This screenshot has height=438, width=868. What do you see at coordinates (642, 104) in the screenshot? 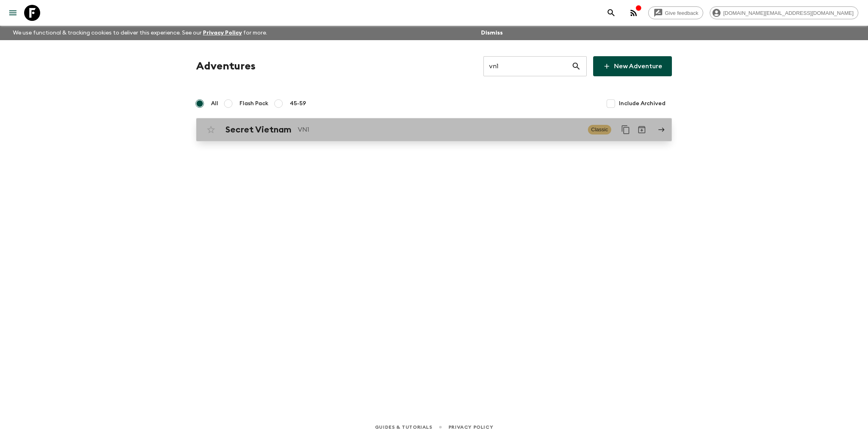
I see `span: Include Archived` at bounding box center [642, 104].